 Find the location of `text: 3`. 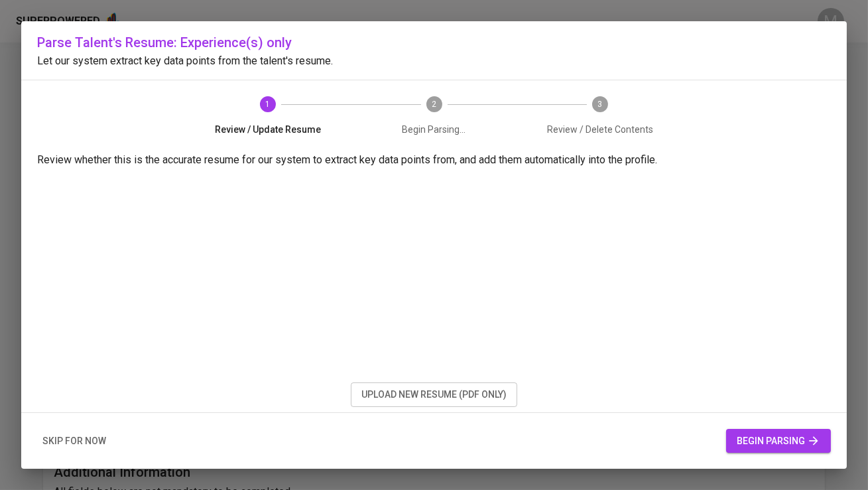

text: 3 is located at coordinates (600, 104).